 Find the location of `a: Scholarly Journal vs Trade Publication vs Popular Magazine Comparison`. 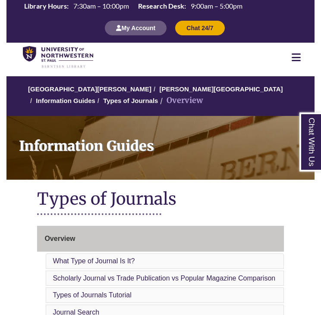

a: Scholarly Journal vs Trade Publication vs Popular Magazine Comparison is located at coordinates (164, 278).